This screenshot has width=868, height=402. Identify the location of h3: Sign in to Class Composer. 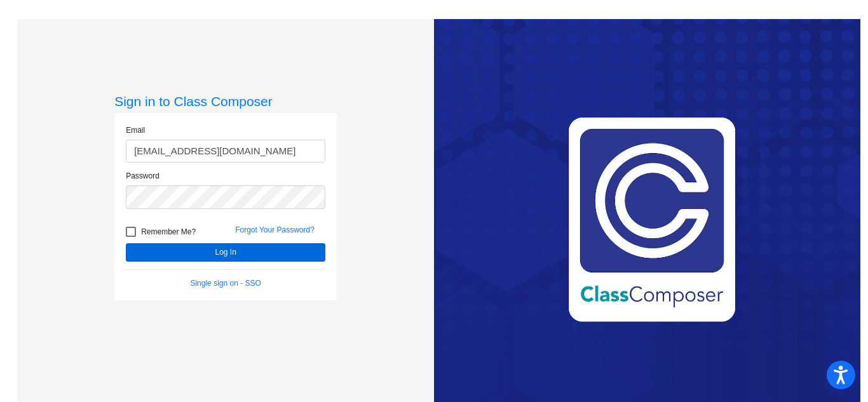
(225, 101).